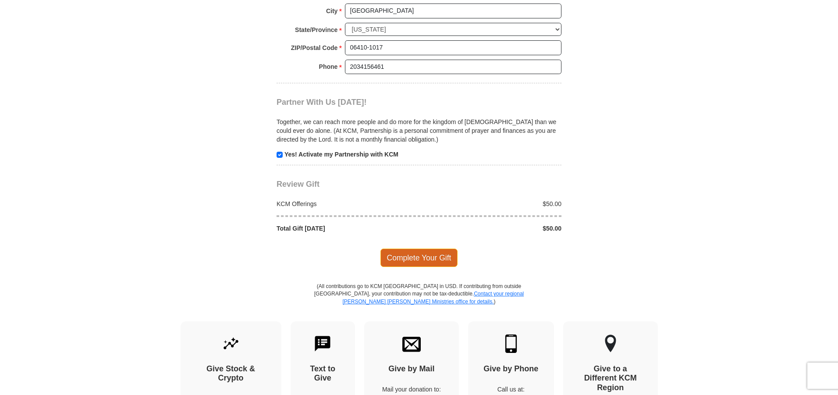 The height and width of the screenshot is (395, 838). Describe the element at coordinates (419, 258) in the screenshot. I see `span: Complete Your Gift` at that location.